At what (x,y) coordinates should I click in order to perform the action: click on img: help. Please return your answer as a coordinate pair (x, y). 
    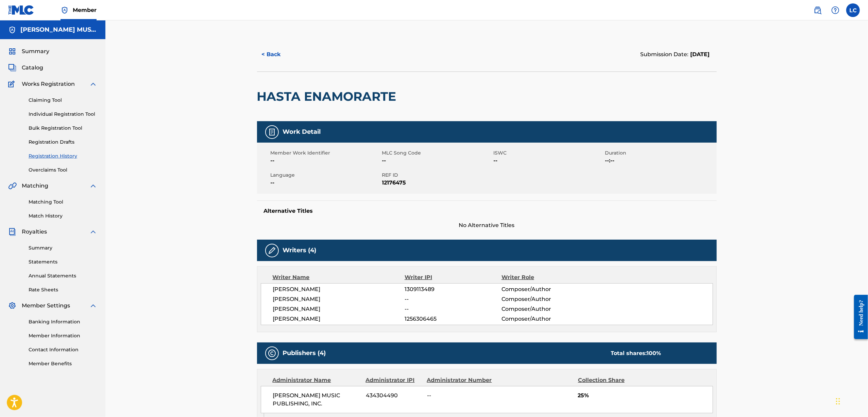
    Looking at the image, I should click on (836, 10).